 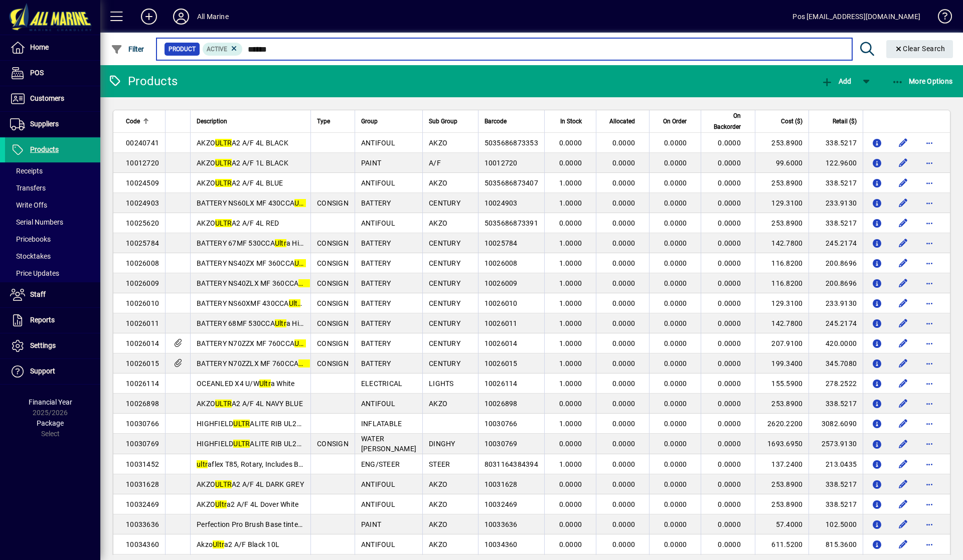 What do you see at coordinates (835, 203) in the screenshot?
I see `td: 233.9130` at bounding box center [835, 203].